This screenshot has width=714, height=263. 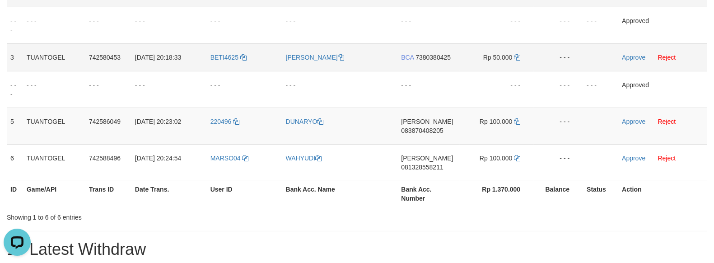 What do you see at coordinates (407, 57) in the screenshot?
I see `span: BCA` at bounding box center [407, 57].